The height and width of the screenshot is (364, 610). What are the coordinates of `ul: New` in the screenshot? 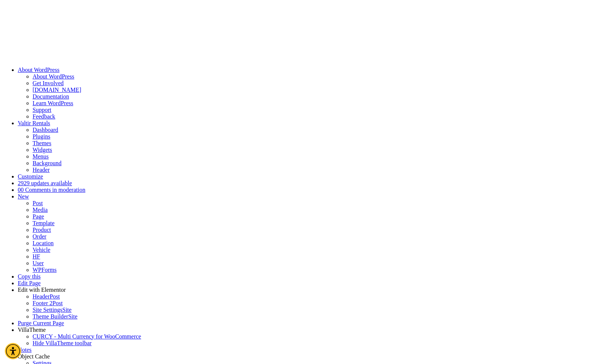 It's located at (312, 237).